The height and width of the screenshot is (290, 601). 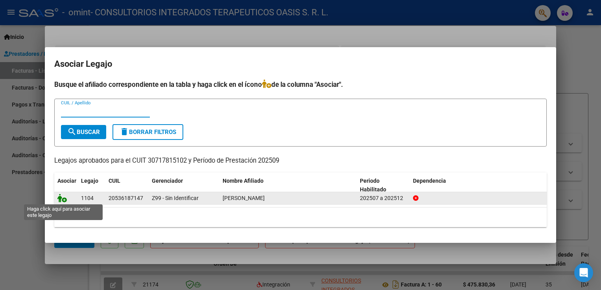 What do you see at coordinates (288, 186) in the screenshot?
I see `datatable-header-cell: Nombre Afiliado` at bounding box center [288, 186].